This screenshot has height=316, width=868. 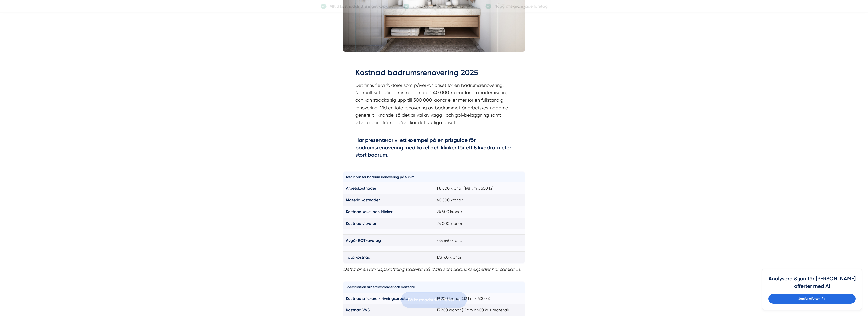 I want to click on td: 13 200 kronor (12 tim x 600 kr + material), so click(x=479, y=310).